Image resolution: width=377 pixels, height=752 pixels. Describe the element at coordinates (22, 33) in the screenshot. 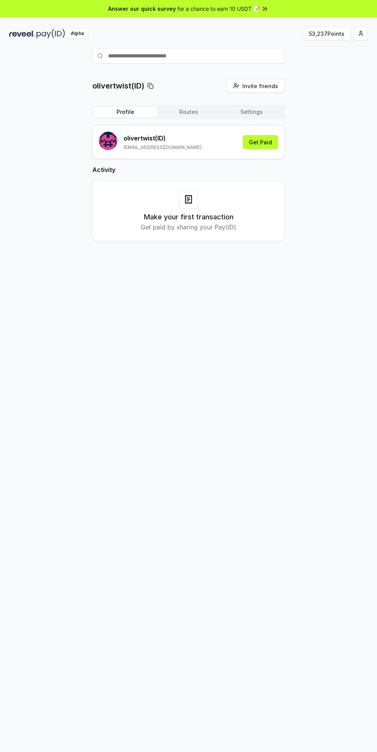

I see `img: reveel_dark` at that location.